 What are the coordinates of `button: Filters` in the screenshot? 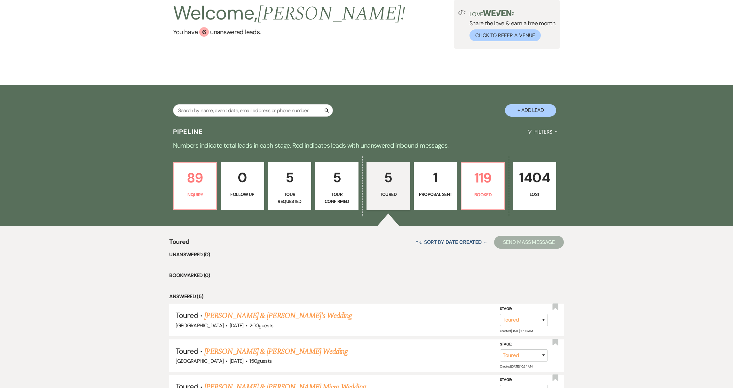 It's located at (543, 132).